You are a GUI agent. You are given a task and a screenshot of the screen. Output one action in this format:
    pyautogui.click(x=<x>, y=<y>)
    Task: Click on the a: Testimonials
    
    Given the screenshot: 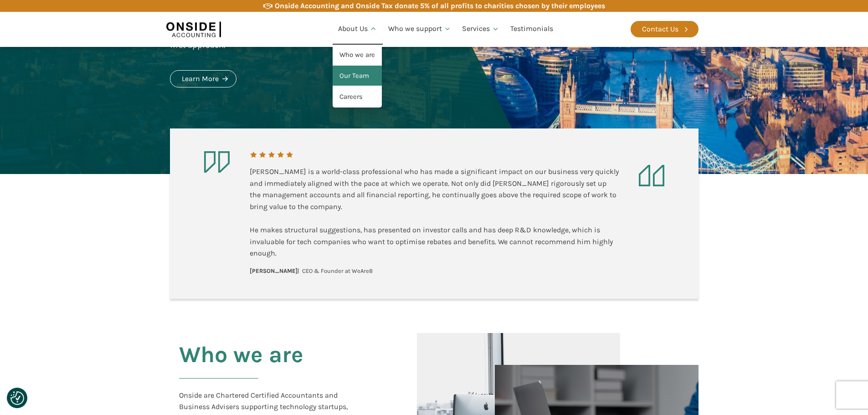 What is the action you would take?
    pyautogui.click(x=532, y=29)
    